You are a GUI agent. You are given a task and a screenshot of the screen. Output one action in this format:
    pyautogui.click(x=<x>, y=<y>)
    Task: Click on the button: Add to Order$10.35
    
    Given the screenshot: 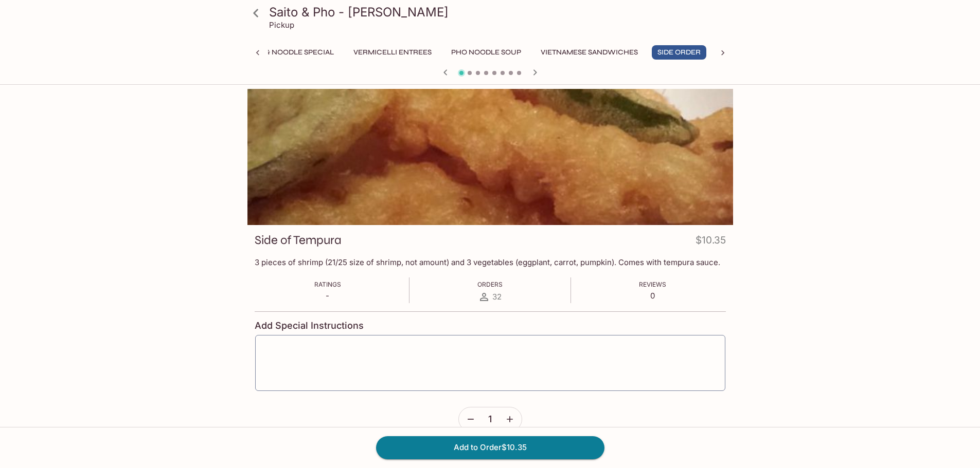 What is the action you would take?
    pyautogui.click(x=490, y=447)
    